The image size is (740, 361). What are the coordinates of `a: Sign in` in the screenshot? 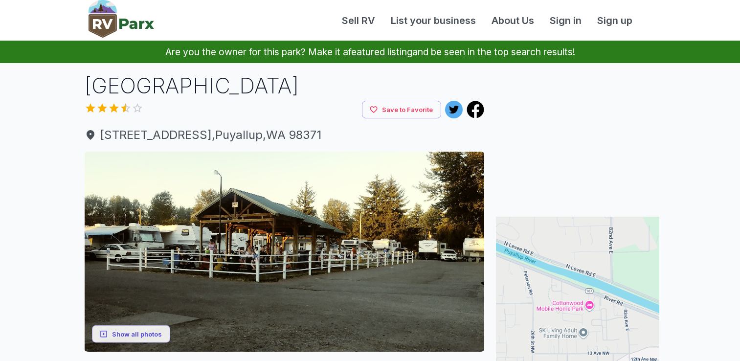 It's located at (565, 21).